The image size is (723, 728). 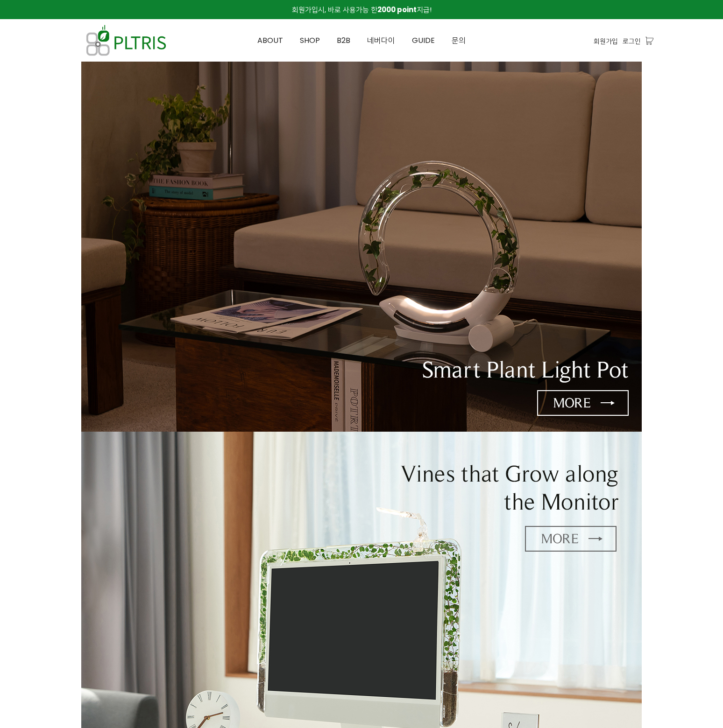 What do you see at coordinates (309, 40) in the screenshot?
I see `a: SHOP` at bounding box center [309, 40].